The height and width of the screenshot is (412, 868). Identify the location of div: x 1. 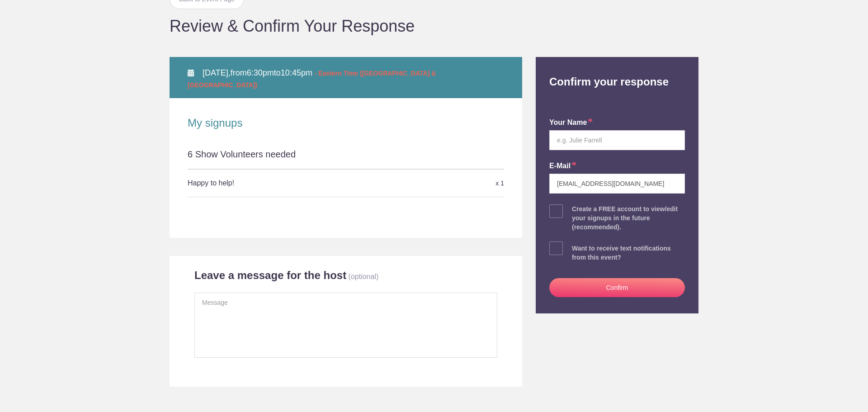
(451, 183).